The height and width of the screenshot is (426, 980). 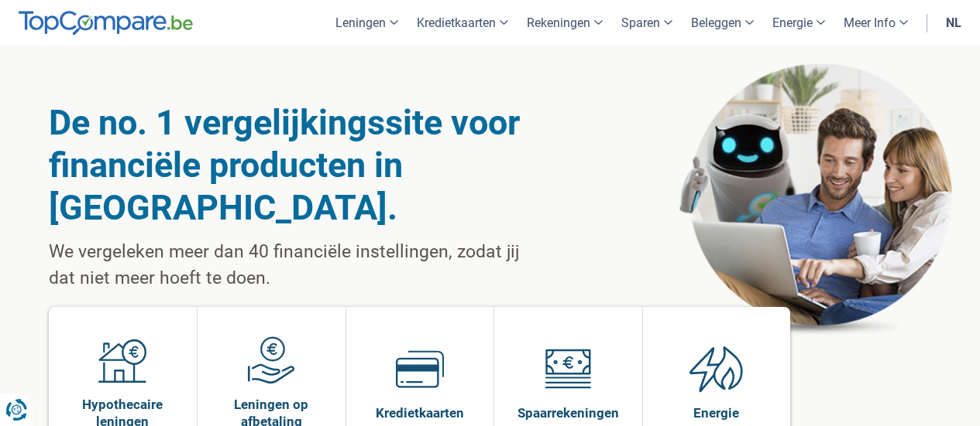 What do you see at coordinates (716, 414) in the screenshot?
I see `span: Energie` at bounding box center [716, 414].